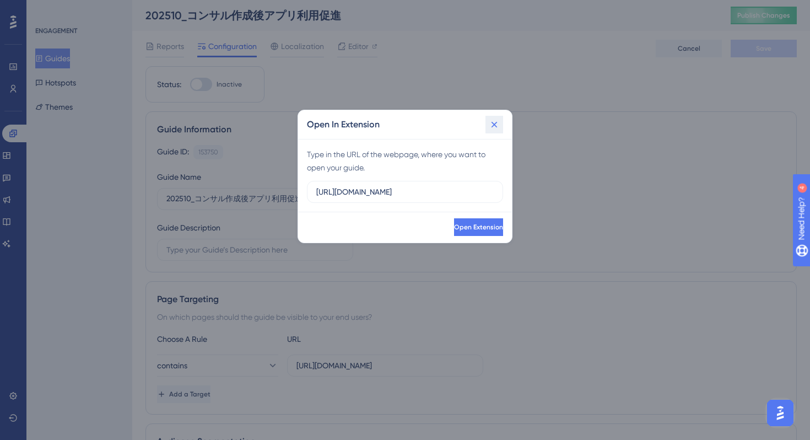  I want to click on div: Type in the URL of the webpage, where you want to open your guide., so click(405, 161).